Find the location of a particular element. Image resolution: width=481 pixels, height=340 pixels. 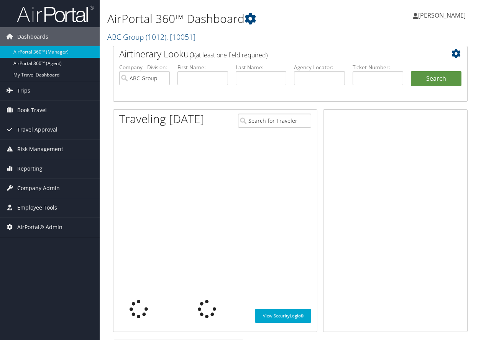

h2: Airtinerary Lookup is located at coordinates (275, 54).